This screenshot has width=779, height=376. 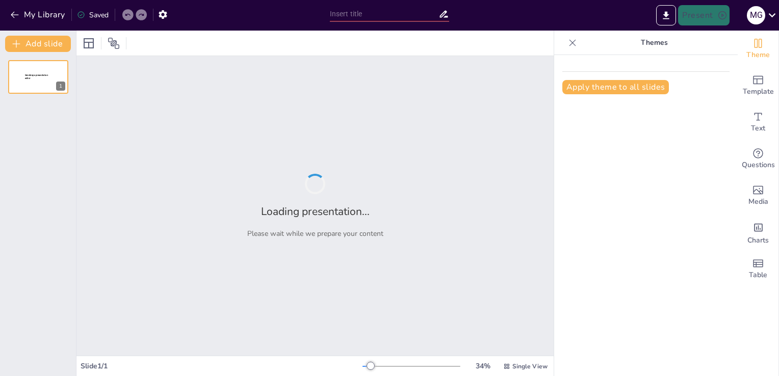 What do you see at coordinates (758, 202) in the screenshot?
I see `span: Media` at bounding box center [758, 202].